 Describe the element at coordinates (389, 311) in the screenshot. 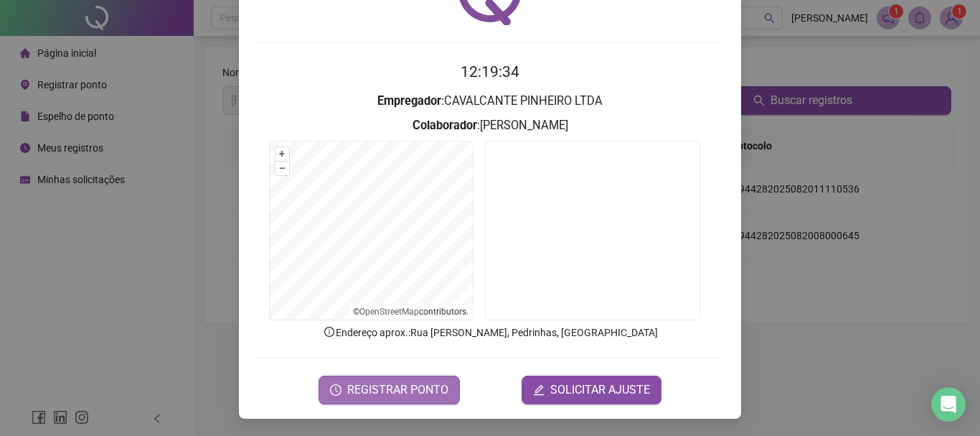

I see `a: OpenStreetMap` at that location.